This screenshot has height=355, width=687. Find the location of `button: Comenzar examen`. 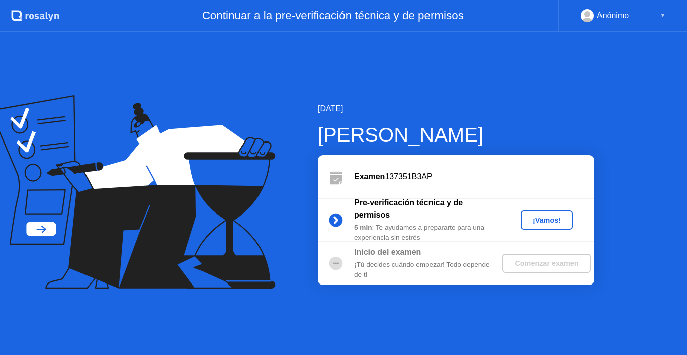

button: Comenzar examen is located at coordinates (546, 263).